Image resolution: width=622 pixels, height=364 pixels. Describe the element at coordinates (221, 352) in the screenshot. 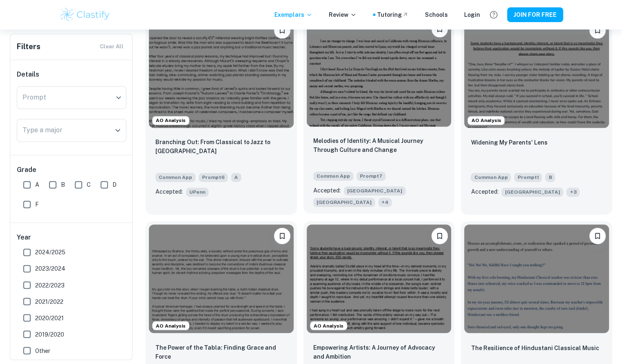

I see `p: The Power of the Tabla: Finding Grace and Force` at that location.